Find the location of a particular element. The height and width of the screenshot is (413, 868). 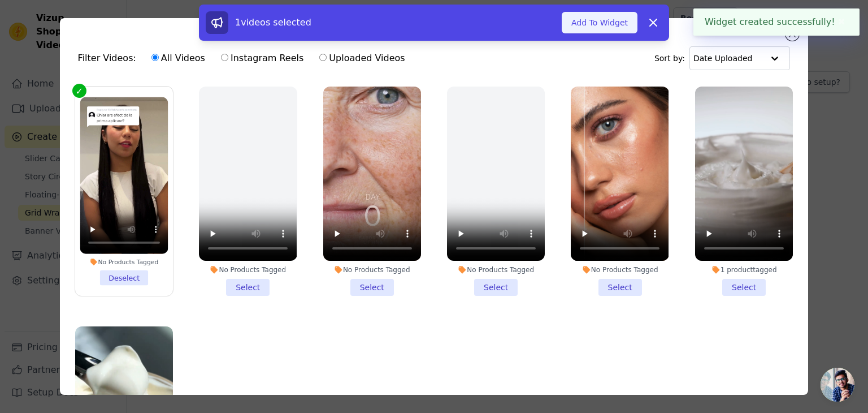

span: 1 videos selected is located at coordinates (273, 22).